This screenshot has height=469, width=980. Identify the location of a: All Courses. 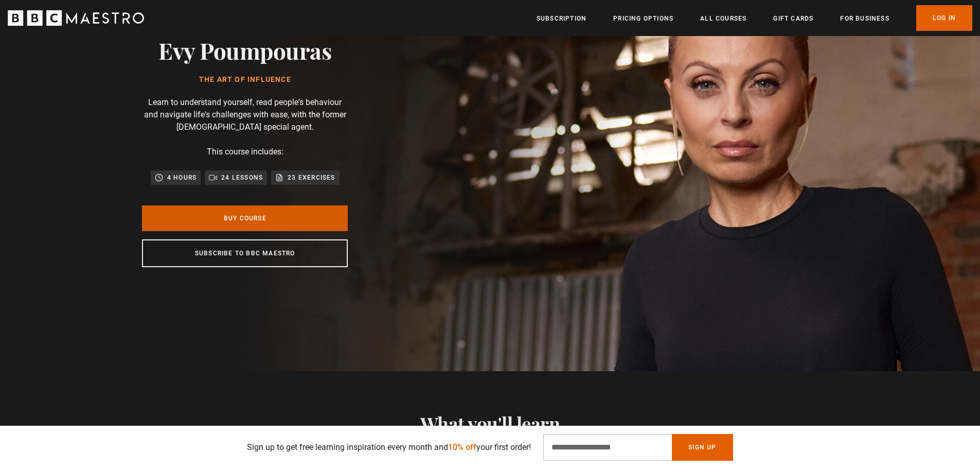
(723, 19).